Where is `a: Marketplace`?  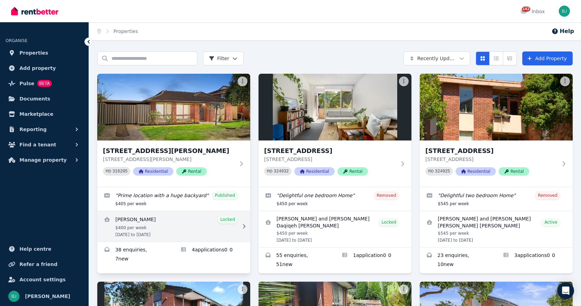 a: Marketplace is located at coordinates (44, 114).